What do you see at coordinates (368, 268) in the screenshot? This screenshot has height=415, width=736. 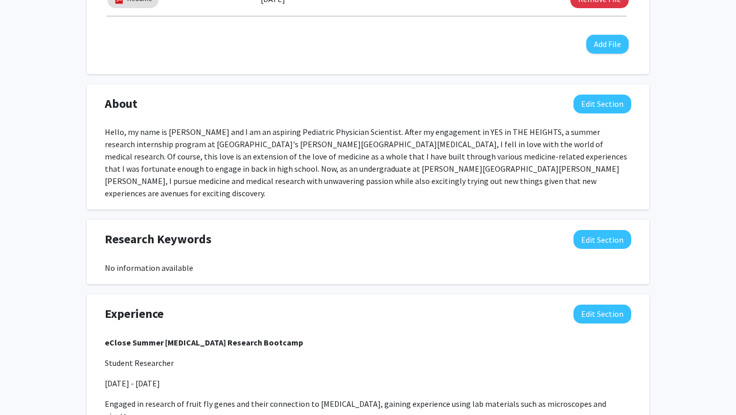 I see `div: No information available` at bounding box center [368, 268].